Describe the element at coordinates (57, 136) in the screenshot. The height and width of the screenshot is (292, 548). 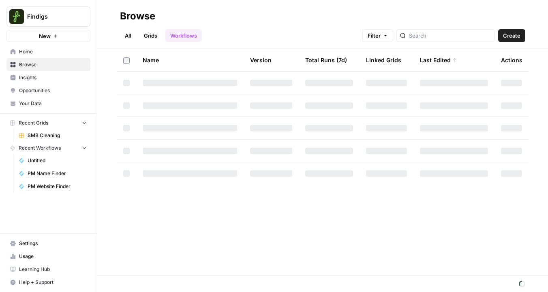
I see `span: SMB Cleaning` at that location.